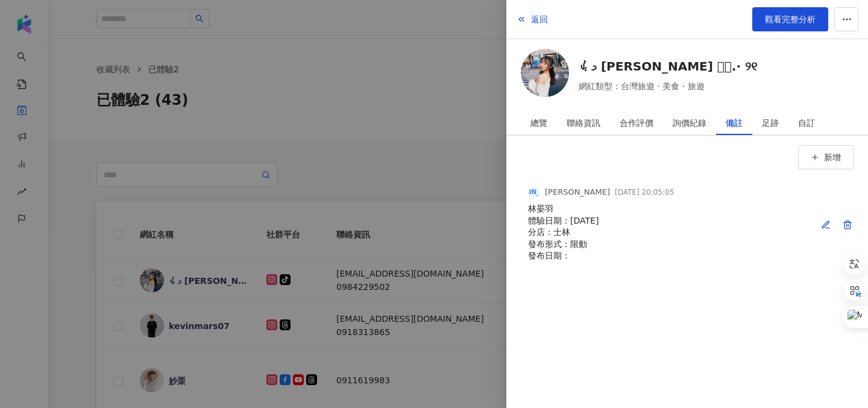 This screenshot has height=408, width=868. What do you see at coordinates (806, 123) in the screenshot?
I see `div: 自訂` at bounding box center [806, 123].